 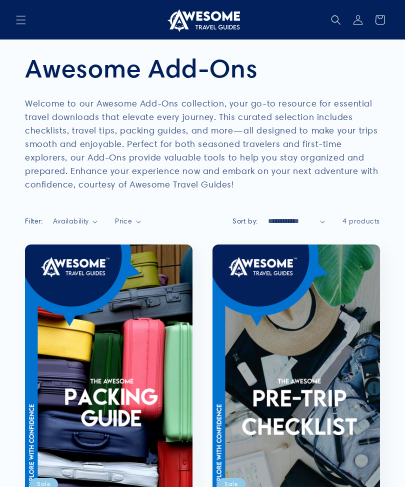 What do you see at coordinates (71, 221) in the screenshot?
I see `span: Availability` at bounding box center [71, 221].